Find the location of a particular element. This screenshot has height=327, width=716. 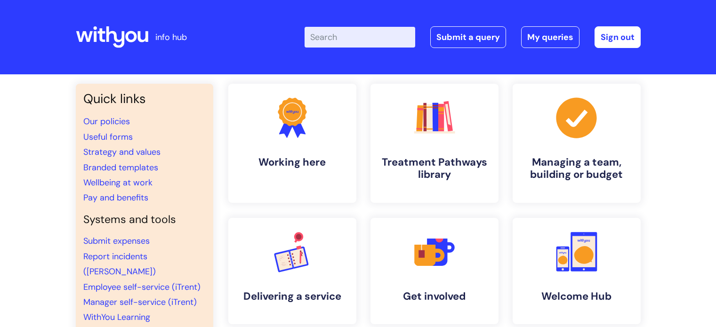

input: Search is located at coordinates (360, 37).